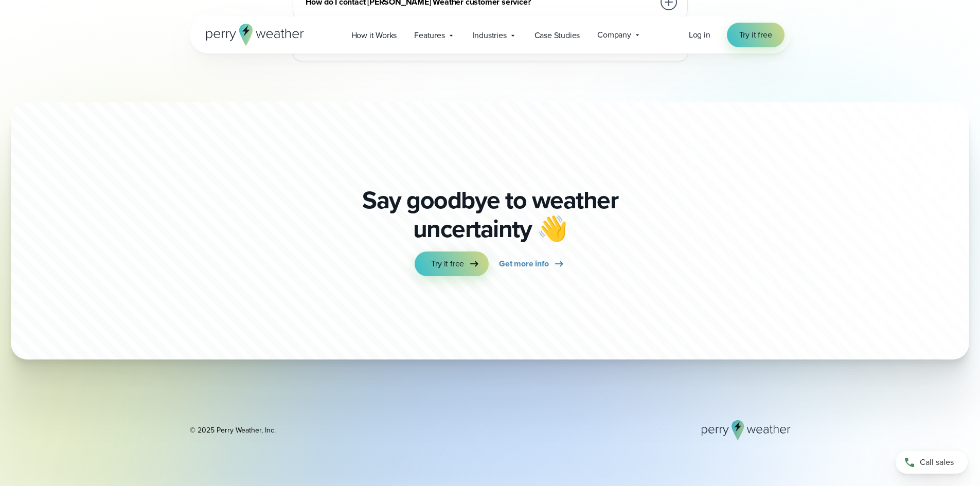 The image size is (980, 486). I want to click on a: Log in, so click(700, 35).